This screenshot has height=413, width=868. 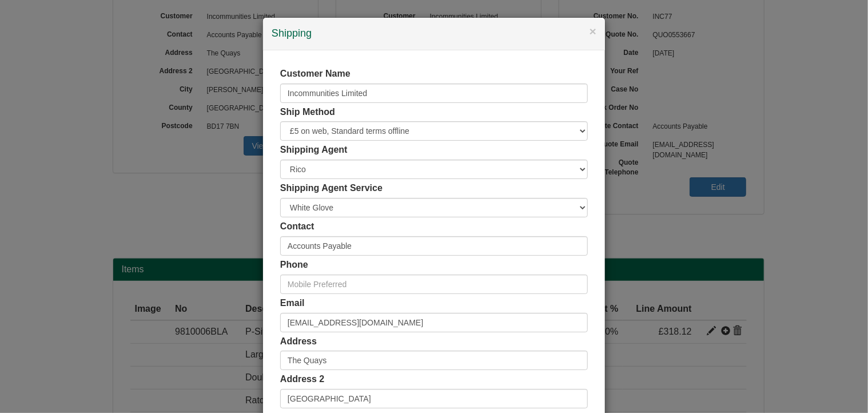 What do you see at coordinates (314, 150) in the screenshot?
I see `label: Shipping Agent` at bounding box center [314, 150].